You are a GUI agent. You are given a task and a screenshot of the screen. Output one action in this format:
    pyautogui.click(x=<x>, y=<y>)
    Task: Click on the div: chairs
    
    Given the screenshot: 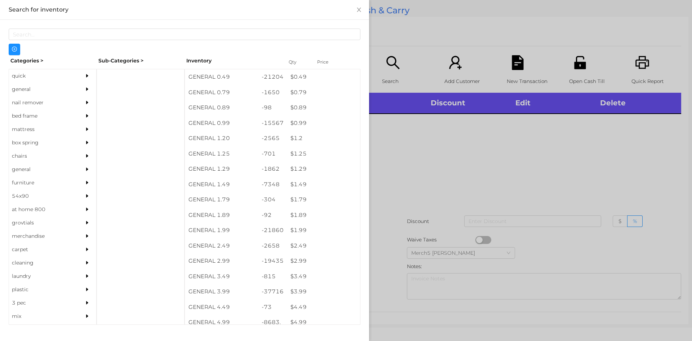 What is the action you would take?
    pyautogui.click(x=42, y=156)
    